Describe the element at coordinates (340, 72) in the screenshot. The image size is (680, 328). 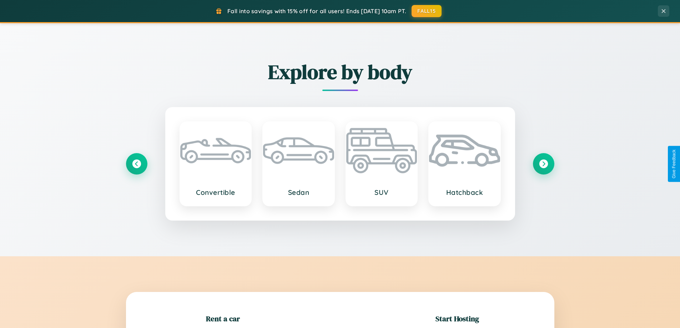
I see `h2: Explore by body` at that location.